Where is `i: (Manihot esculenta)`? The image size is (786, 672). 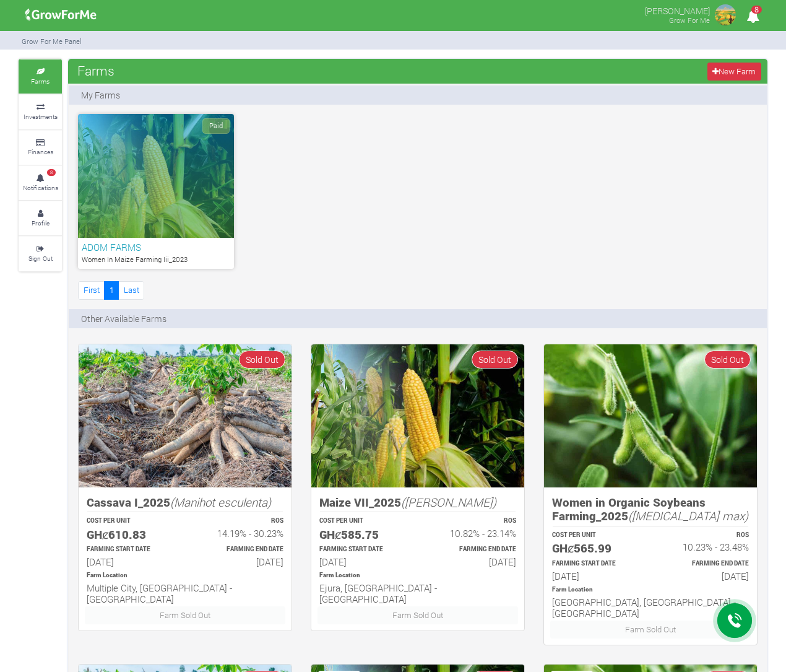
i: (Manihot esculenta) is located at coordinates (220, 501).